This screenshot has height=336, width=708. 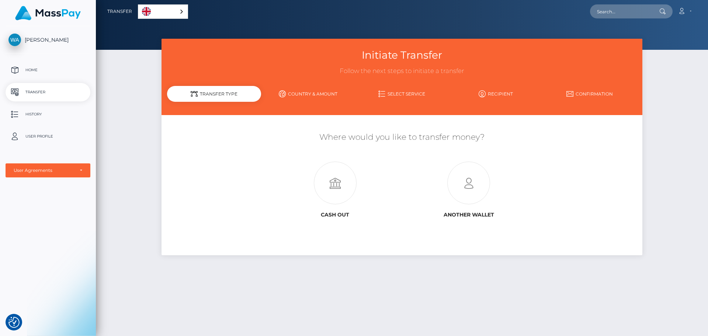 What do you see at coordinates (44, 170) in the screenshot?
I see `div: User Agreements` at bounding box center [44, 170].